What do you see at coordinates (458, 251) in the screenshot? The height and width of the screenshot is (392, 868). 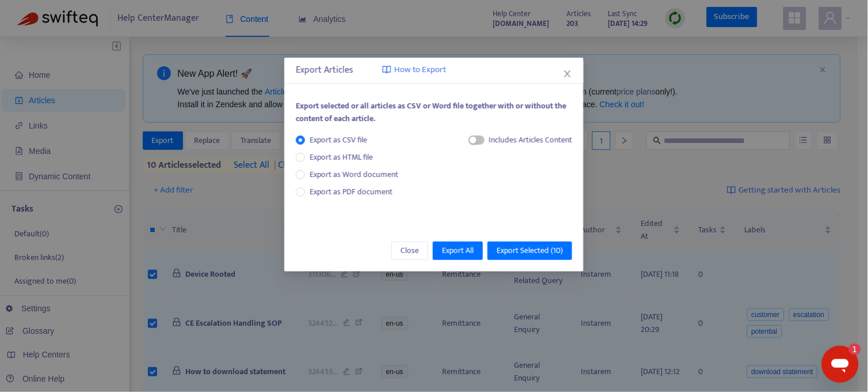 I see `span: Export All` at bounding box center [458, 251].